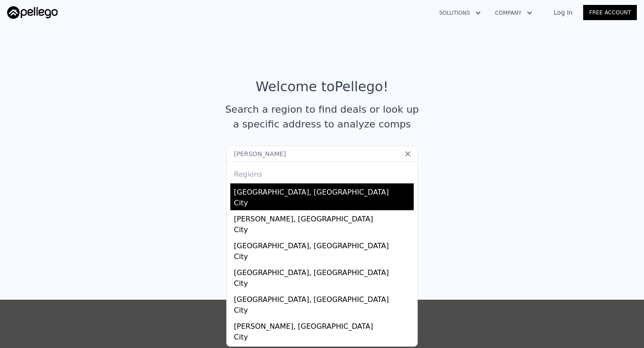 The width and height of the screenshot is (644, 348). I want to click on img: Pellego, so click(32, 13).